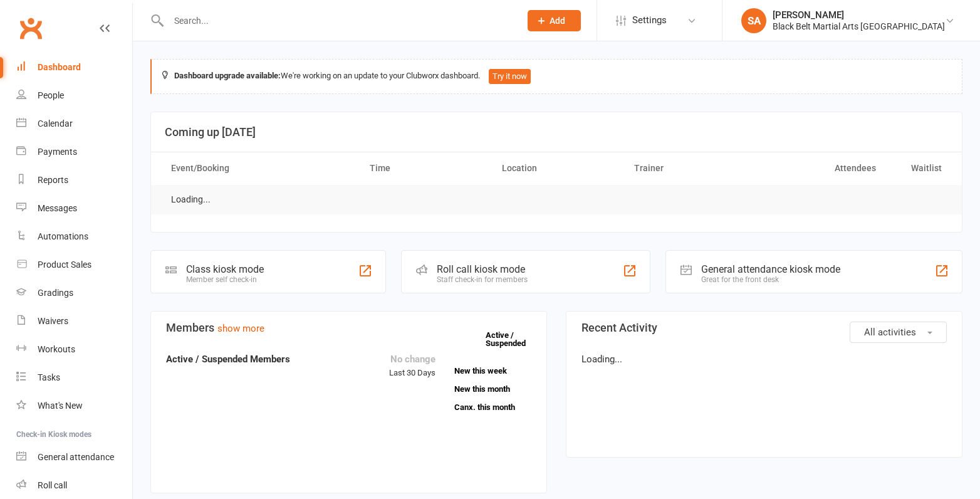  I want to click on th: Event/Booking, so click(259, 168).